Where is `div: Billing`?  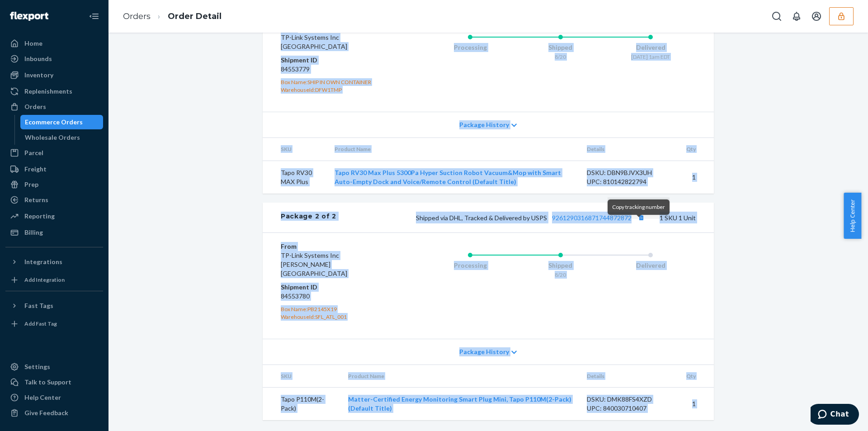
div: Billing is located at coordinates (33, 232).